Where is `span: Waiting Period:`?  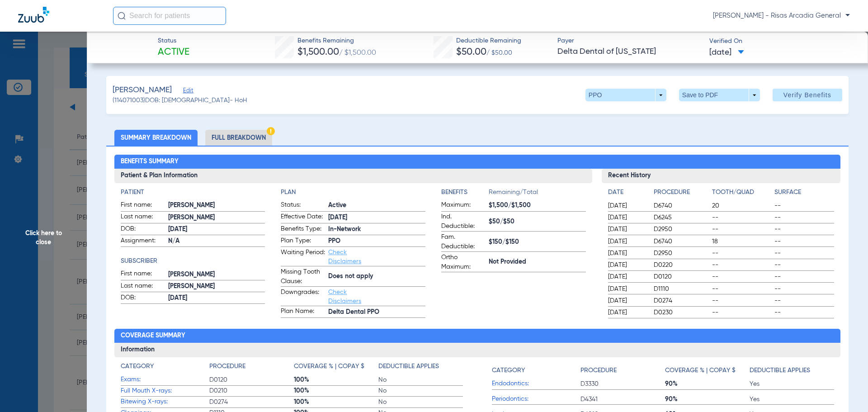
span: Waiting Period: is located at coordinates (303, 257).